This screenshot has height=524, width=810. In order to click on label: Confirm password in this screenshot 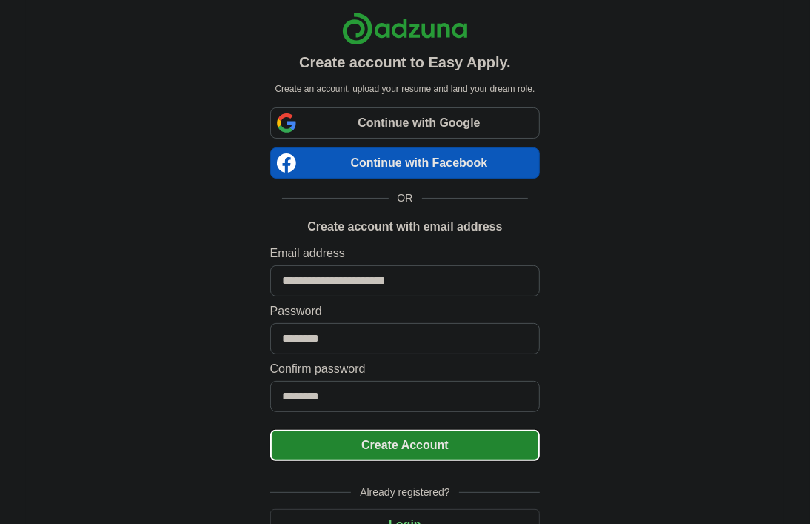, I will do `click(405, 369)`.